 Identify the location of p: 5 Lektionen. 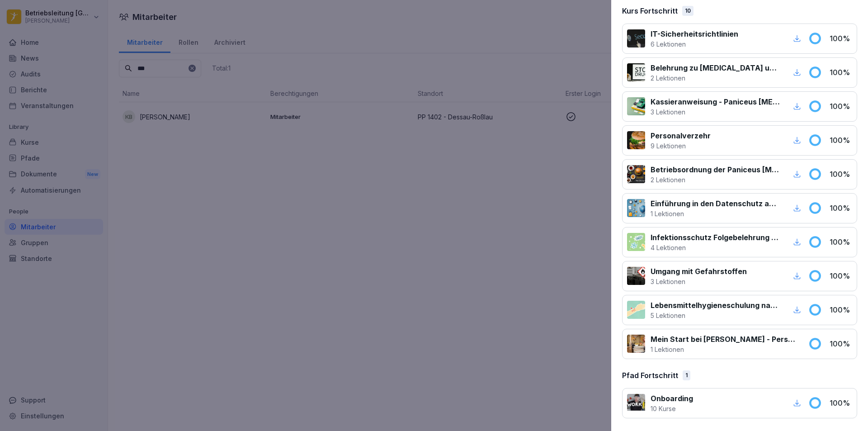
(715, 315).